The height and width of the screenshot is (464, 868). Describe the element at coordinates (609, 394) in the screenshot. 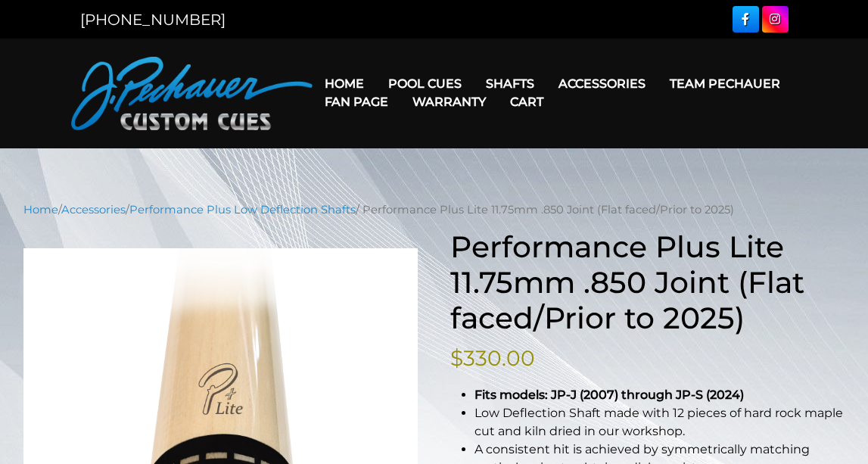

I see `strong: Fits models: JP-J (2007) through JP-S (2024)` at that location.